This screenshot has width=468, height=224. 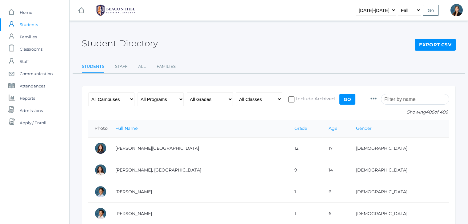 I want to click on span: 406, so click(x=430, y=112).